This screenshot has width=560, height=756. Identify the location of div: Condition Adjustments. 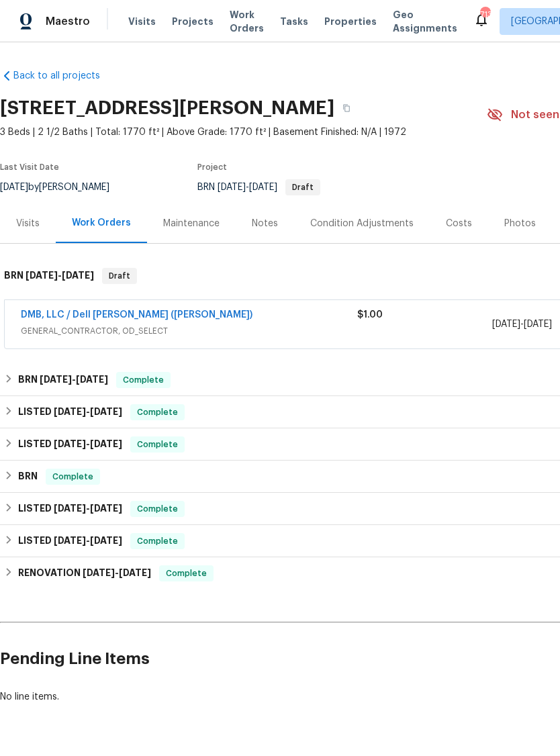
(362, 223).